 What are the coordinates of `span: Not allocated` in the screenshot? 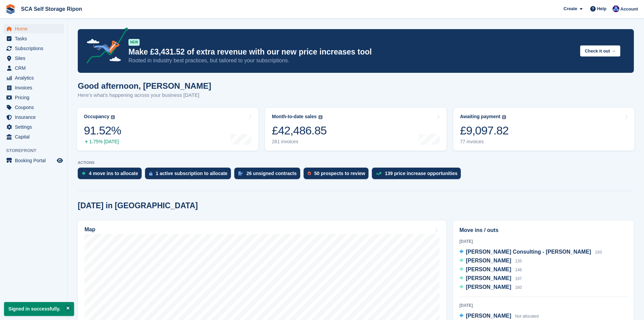 It's located at (527, 316).